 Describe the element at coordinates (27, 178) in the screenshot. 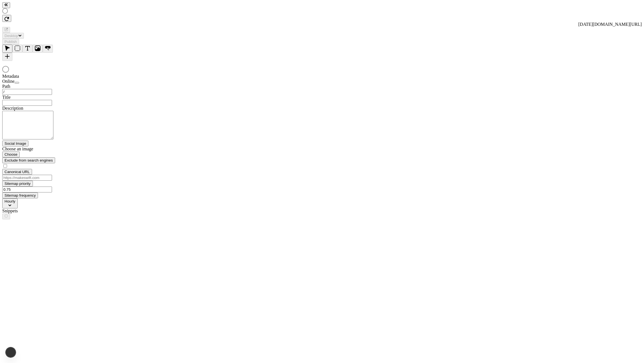

I see `input: https://makeswift.com` at that location.